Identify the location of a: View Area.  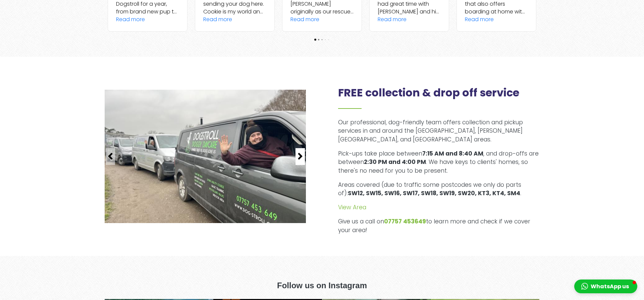
(352, 208).